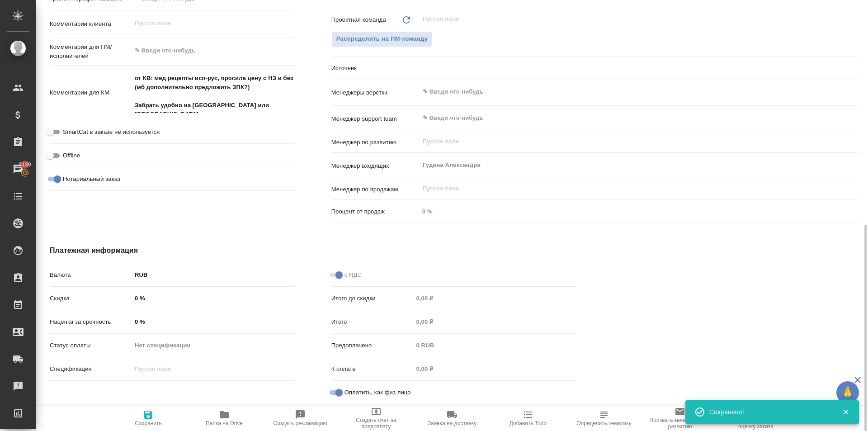 This screenshot has width=868, height=431. Describe the element at coordinates (680, 419) in the screenshot. I see `button: Призвать менеджера по развитию` at that location.